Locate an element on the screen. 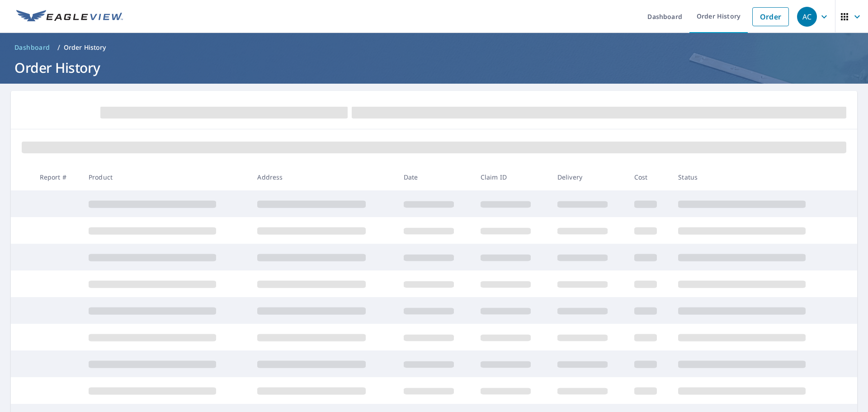  div: AC is located at coordinates (807, 17).